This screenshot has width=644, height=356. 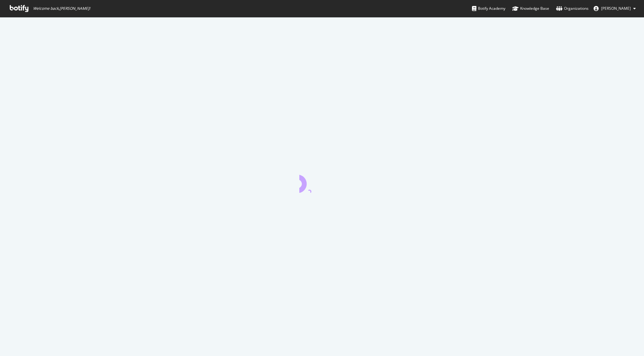 I want to click on div: Organizations, so click(x=572, y=9).